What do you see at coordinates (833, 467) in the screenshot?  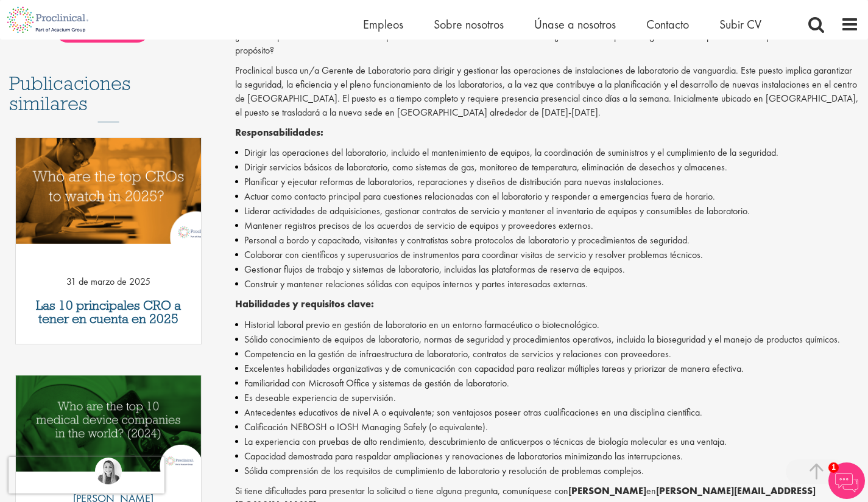 I see `font: 1` at bounding box center [833, 467].